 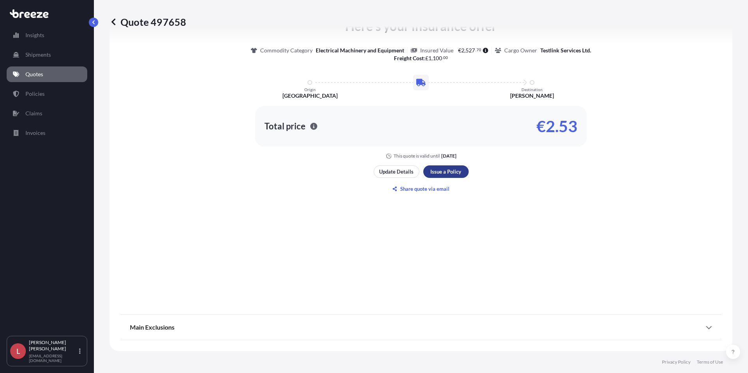 I want to click on p: Commodity Category, so click(x=286, y=50).